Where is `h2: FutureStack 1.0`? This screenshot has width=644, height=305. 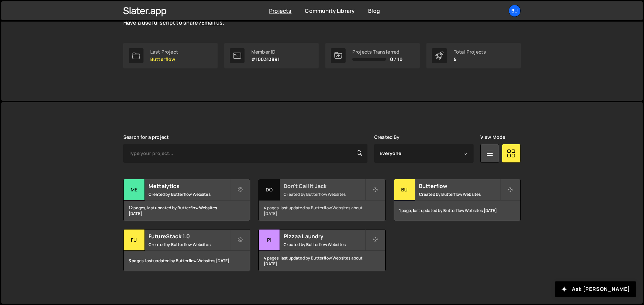
h2: FutureStack 1.0 is located at coordinates (189, 236).